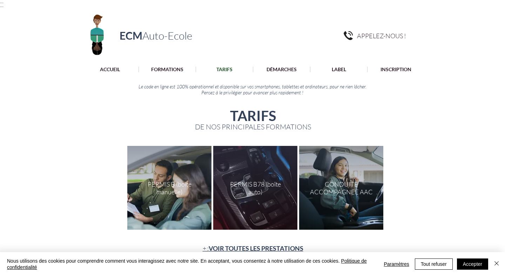 The width and height of the screenshot is (505, 276). I want to click on span: Le code en ligne est 100% opérationnel et disponible sur vos smartphones, tablettes et ordinateur..., so click(253, 86).